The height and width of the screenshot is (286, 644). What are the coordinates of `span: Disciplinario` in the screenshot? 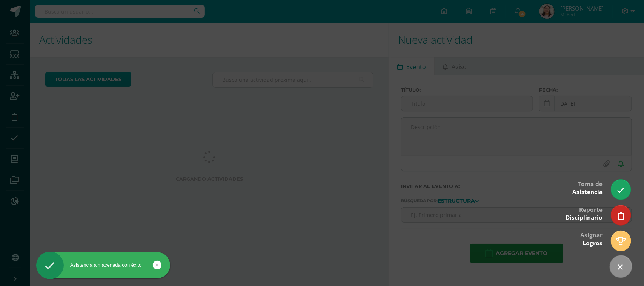 It's located at (584, 218).